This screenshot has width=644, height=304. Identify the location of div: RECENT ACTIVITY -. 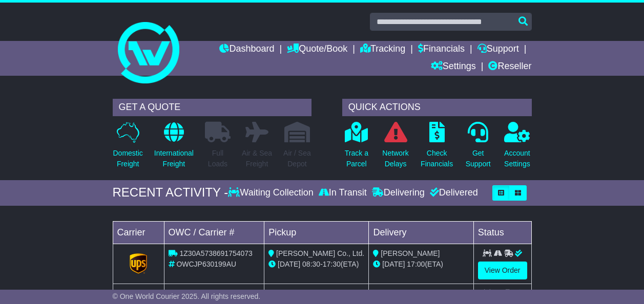
(171, 193).